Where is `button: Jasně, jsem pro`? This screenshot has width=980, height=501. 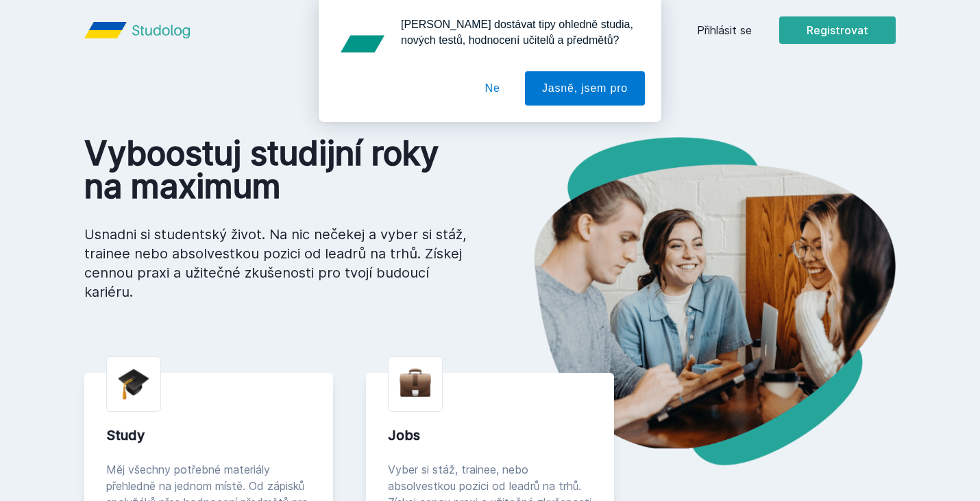 button: Jasně, jsem pro is located at coordinates (584, 88).